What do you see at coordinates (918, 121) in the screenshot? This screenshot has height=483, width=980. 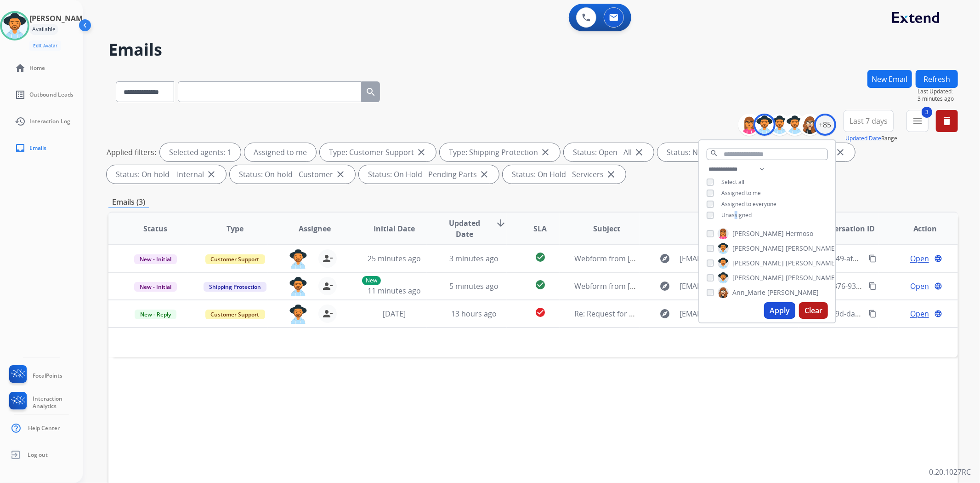 I see `button: 3` at bounding box center [918, 121].